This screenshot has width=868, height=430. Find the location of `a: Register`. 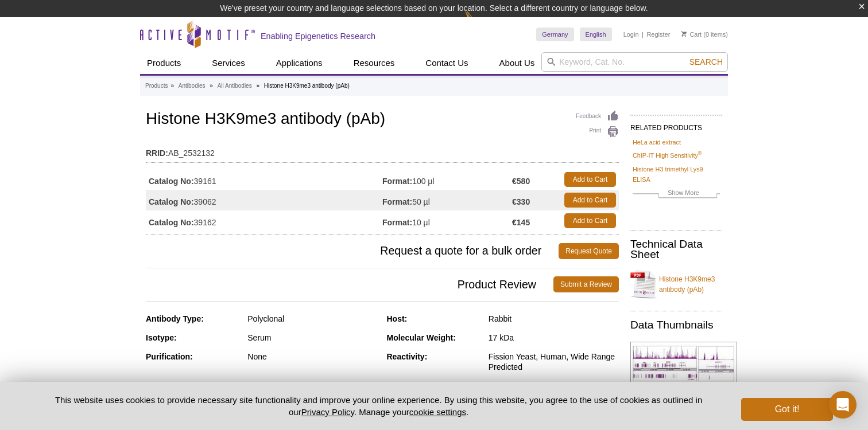

a: Register is located at coordinates (658, 35).